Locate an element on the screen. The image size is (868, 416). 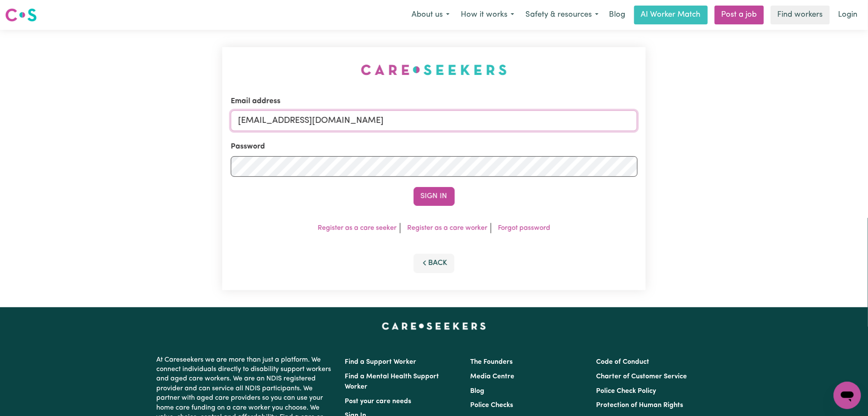
a: Find a Mental Health Support Worker is located at coordinates (392, 382).